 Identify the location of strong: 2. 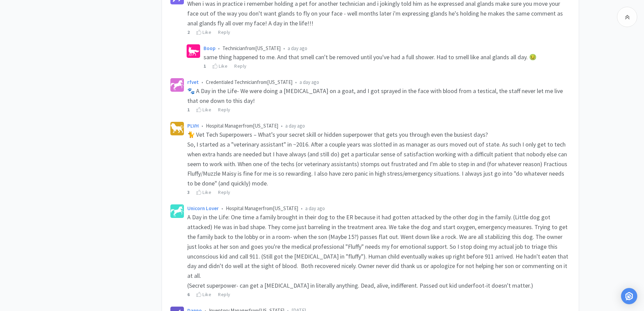
(188, 32).